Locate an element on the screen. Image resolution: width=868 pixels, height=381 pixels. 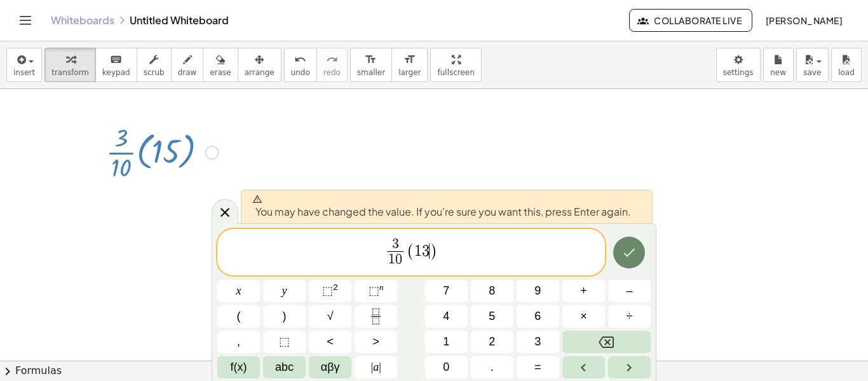
button: y is located at coordinates (284, 290).